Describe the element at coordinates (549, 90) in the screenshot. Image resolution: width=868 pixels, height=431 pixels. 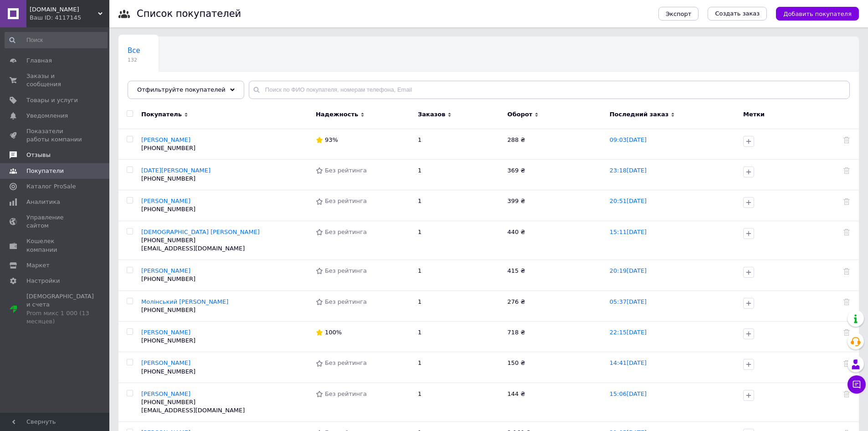
I see `input: Поиск по ФИО покупателя, номерам телефона, Email` at that location.